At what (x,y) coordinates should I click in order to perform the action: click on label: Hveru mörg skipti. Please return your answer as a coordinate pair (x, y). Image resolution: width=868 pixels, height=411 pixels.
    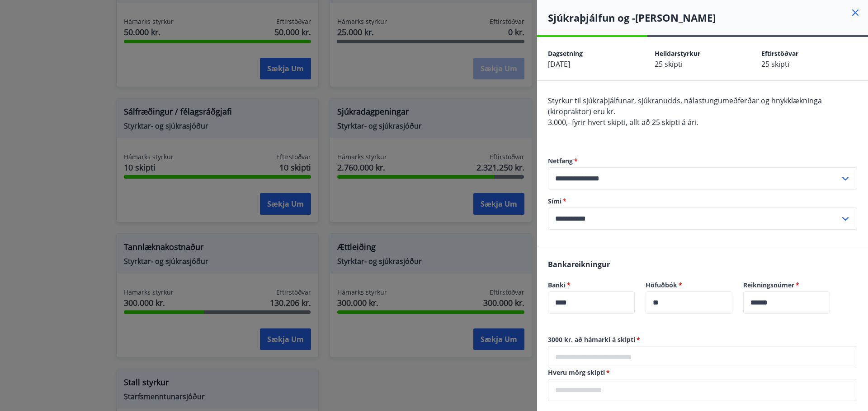
    Looking at the image, I should click on (702, 373).